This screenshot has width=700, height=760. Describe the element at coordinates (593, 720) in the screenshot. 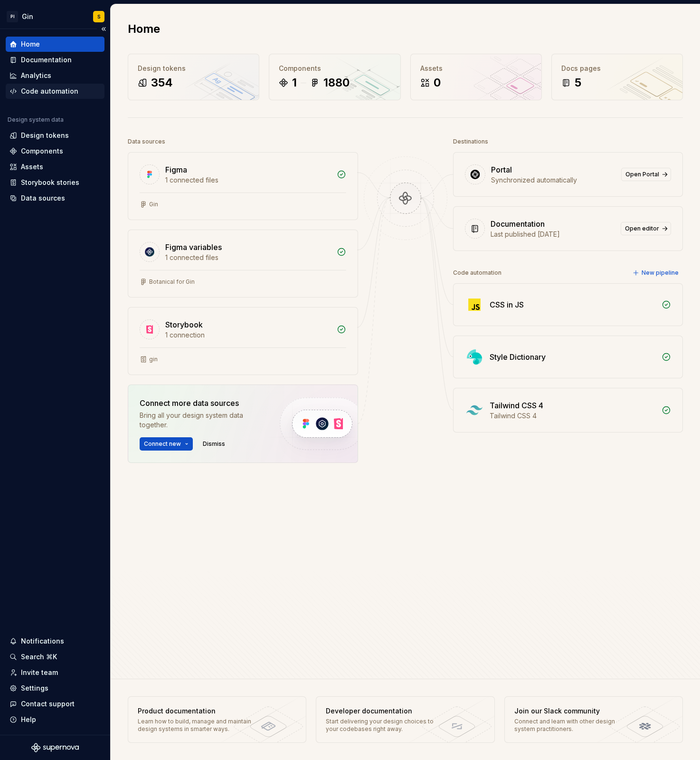

I see `a: Join our Slack communityConnect and learn with other design system practitioners.` at that location.